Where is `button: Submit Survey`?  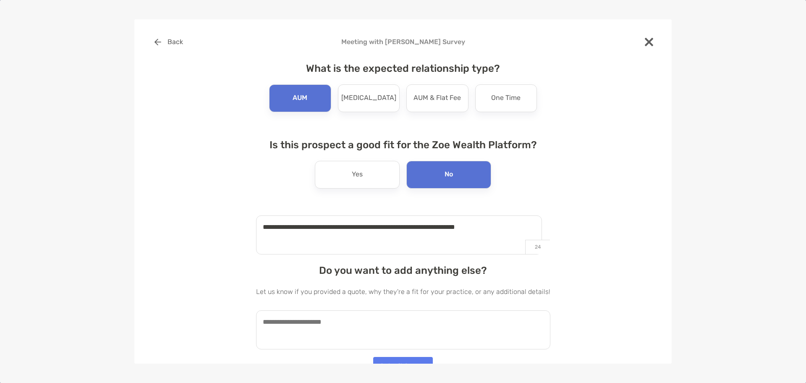
button: Submit Survey is located at coordinates (403, 366).